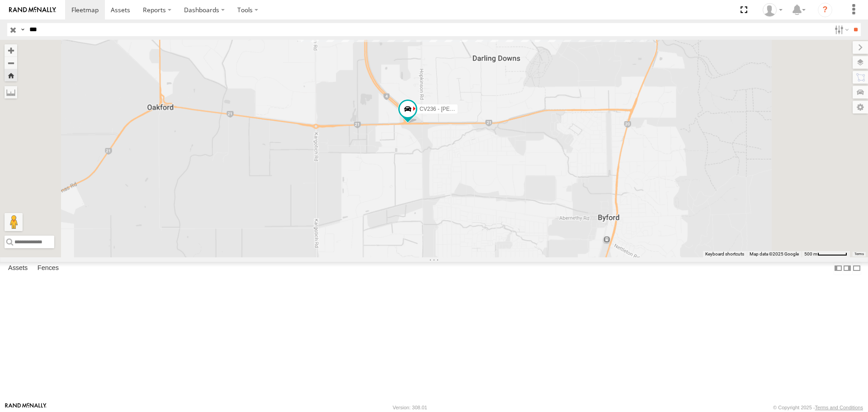 The height and width of the screenshot is (412, 868). I want to click on button: Zoom in, so click(11, 51).